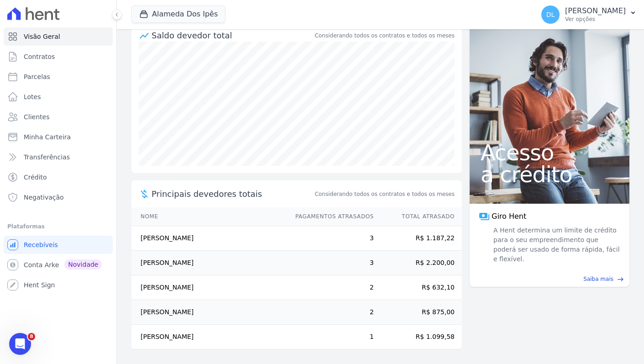 This screenshot has height=364, width=644. What do you see at coordinates (58, 57) in the screenshot?
I see `a: Contratos` at bounding box center [58, 57].